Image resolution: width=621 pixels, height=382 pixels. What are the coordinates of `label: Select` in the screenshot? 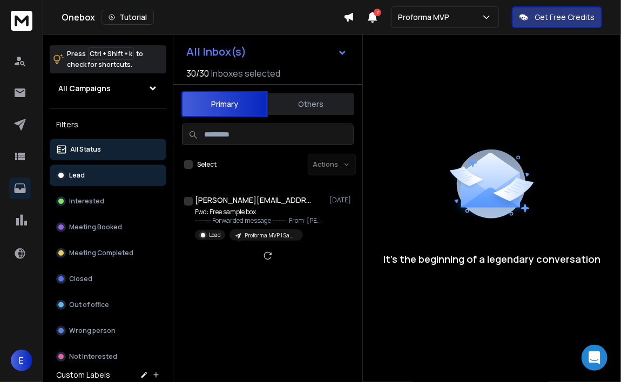 It's located at (207, 165).